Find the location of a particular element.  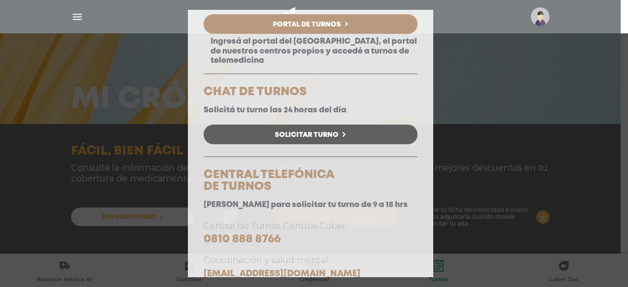

a: 0810 888 8766 is located at coordinates (242, 239).